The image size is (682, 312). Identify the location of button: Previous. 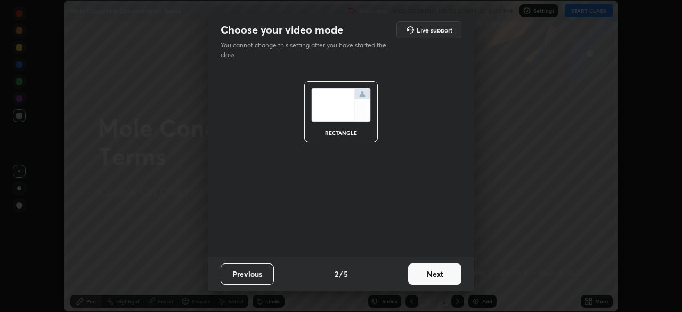
(247, 274).